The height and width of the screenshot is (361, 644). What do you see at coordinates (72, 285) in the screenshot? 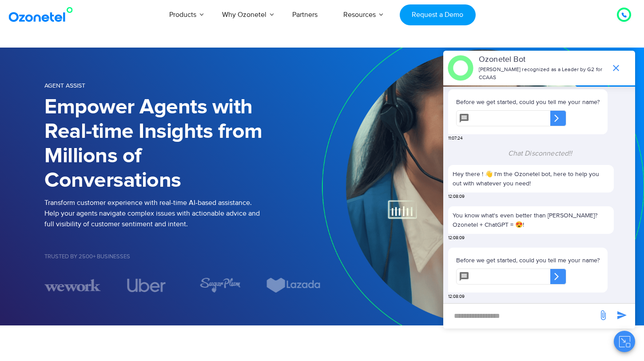
I see `img: wework` at bounding box center [72, 285].